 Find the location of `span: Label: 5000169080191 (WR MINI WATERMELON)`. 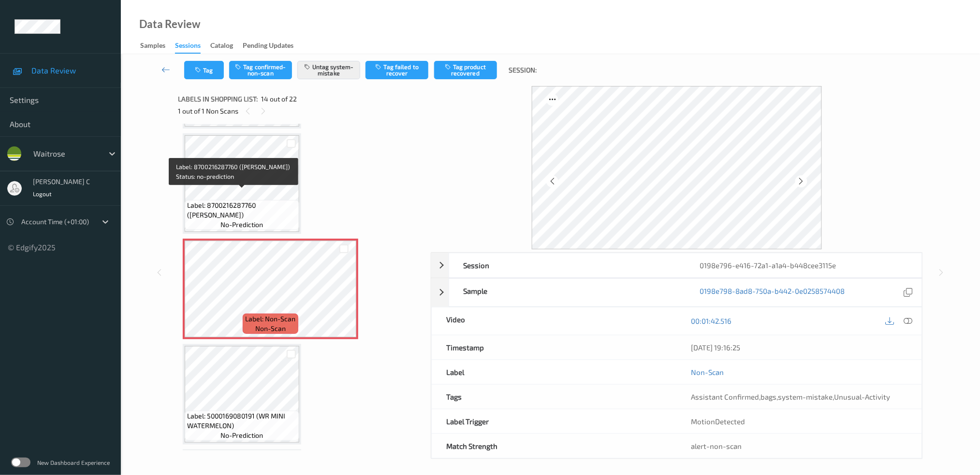

span: Label: 5000169080191 (WR MINI WATERMELON) is located at coordinates (242, 421).